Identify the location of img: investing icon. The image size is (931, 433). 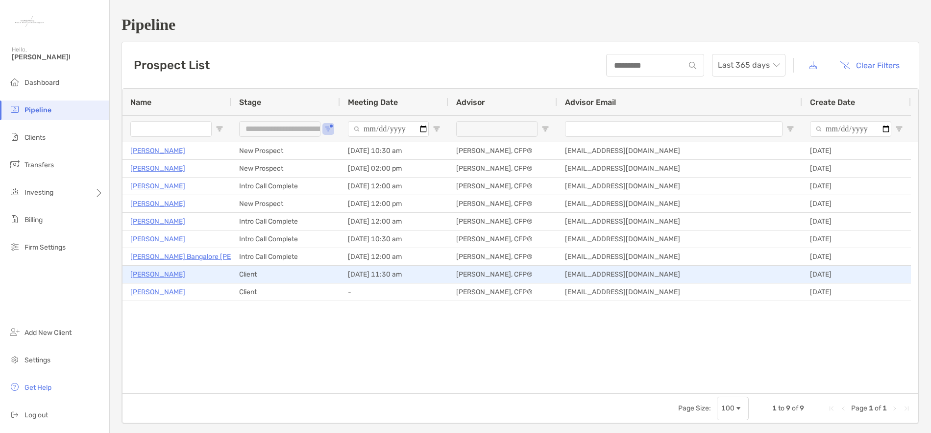
(15, 192).